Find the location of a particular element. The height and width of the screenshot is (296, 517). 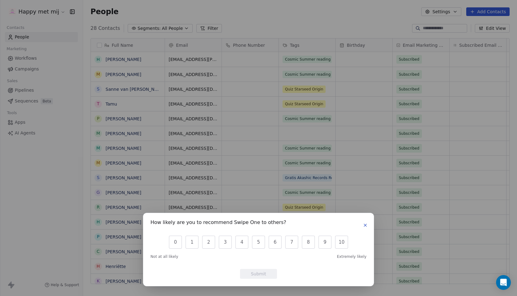

span: Extremely likely is located at coordinates (351, 256).